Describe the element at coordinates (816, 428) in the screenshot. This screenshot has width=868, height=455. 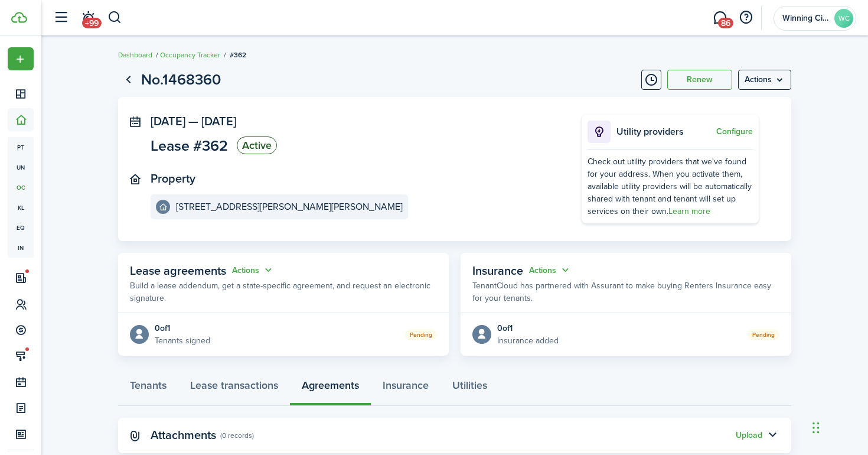
I see `div: Drag` at that location.